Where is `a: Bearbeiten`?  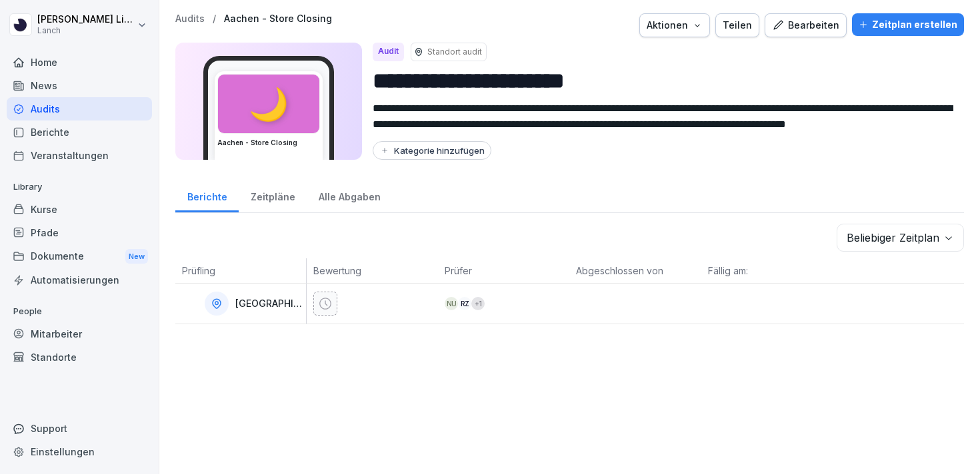
a: Bearbeiten is located at coordinates (805, 25).